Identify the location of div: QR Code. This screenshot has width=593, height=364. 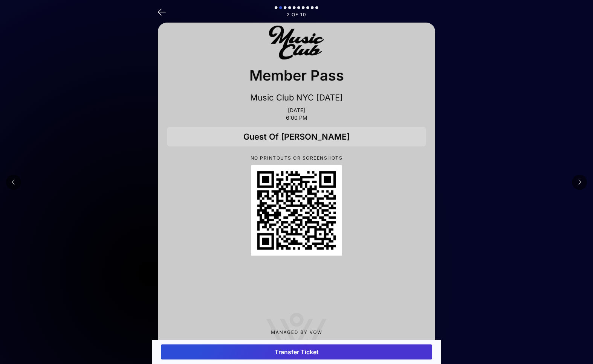
(296, 210).